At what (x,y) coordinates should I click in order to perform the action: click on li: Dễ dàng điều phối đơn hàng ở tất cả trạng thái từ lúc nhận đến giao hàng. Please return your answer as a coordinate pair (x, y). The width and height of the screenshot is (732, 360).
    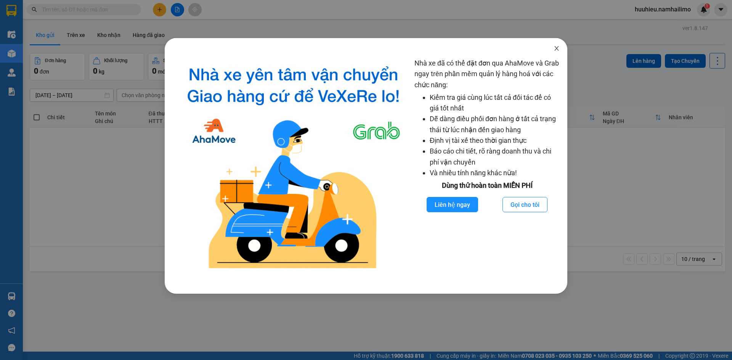
    Looking at the image, I should click on (495, 124).